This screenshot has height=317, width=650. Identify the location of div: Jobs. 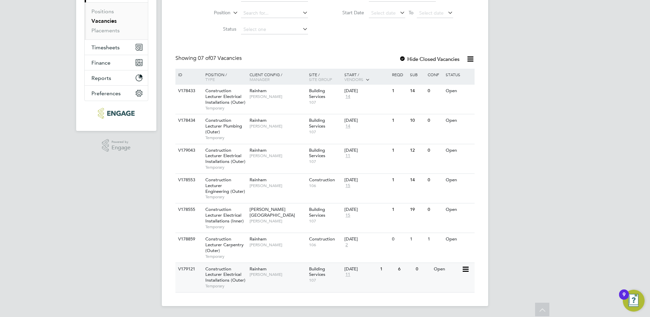
(116, 21).